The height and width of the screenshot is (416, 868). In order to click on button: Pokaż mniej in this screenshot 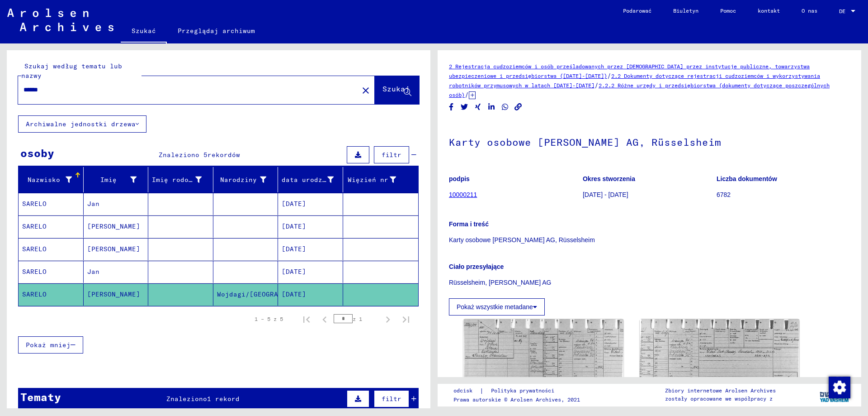, I will do `click(50, 345)`.